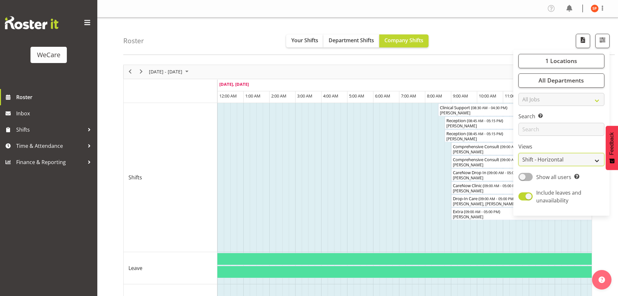 The image size is (618, 296). What do you see at coordinates (50, 162) in the screenshot?
I see `span: Finance & Reporting` at bounding box center [50, 162].